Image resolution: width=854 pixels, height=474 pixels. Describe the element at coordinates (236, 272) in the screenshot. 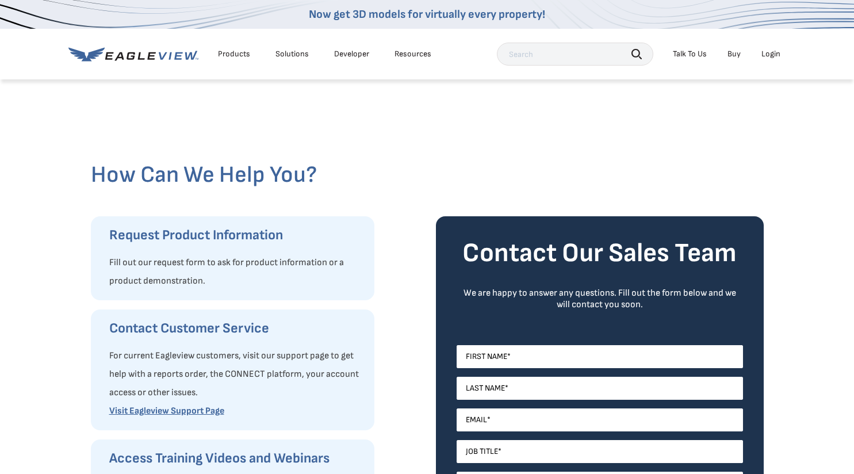

I see `p: Fill out our request form to ask for product information or a product demonstration.` at that location.